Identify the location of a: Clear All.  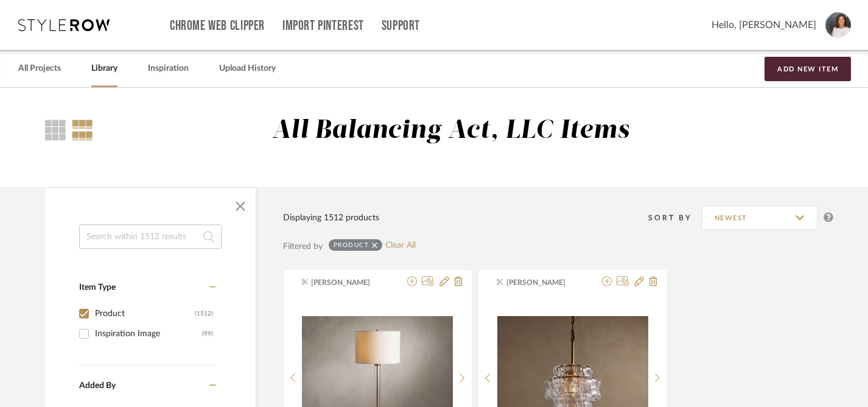
(401, 245).